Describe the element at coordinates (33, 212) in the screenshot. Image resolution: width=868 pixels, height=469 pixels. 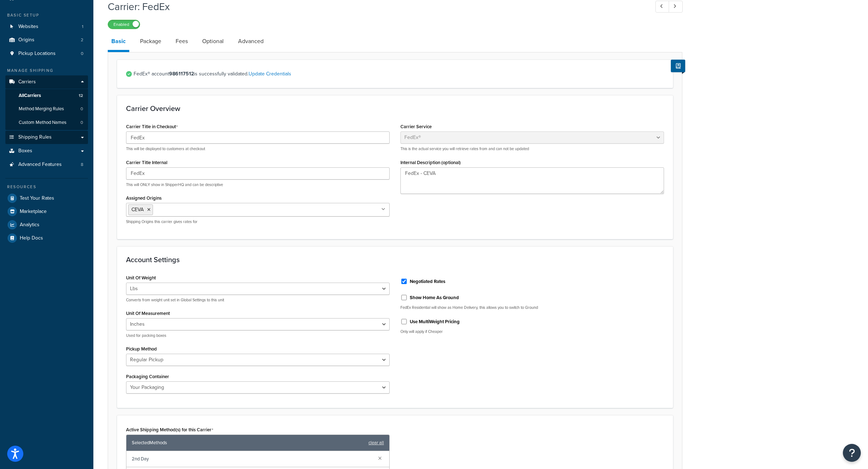
I see `span: Marketplace` at that location.